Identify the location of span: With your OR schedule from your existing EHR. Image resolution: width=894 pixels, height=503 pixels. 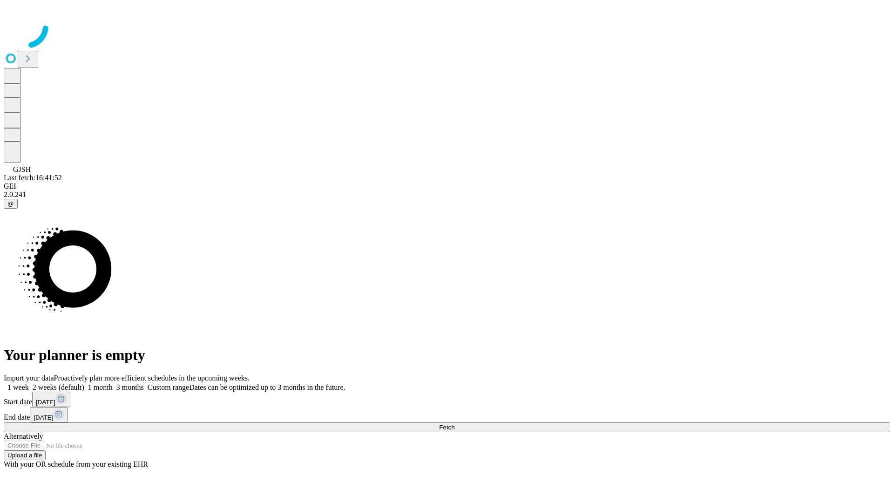
(76, 464).